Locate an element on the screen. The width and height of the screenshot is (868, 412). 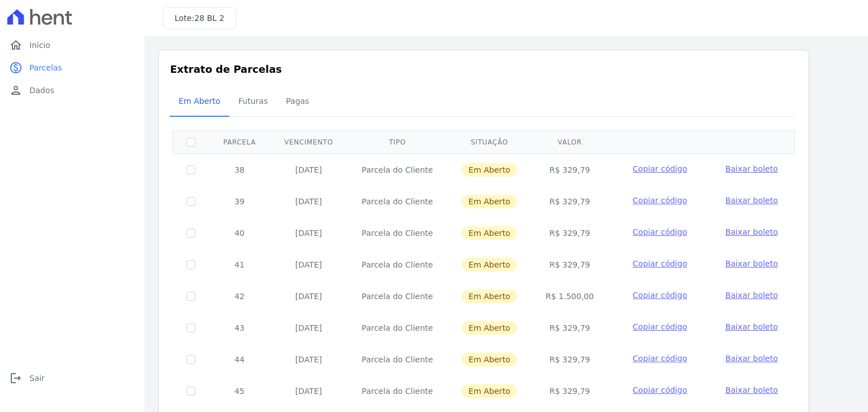
span: 28 BL 2 is located at coordinates (209, 18).